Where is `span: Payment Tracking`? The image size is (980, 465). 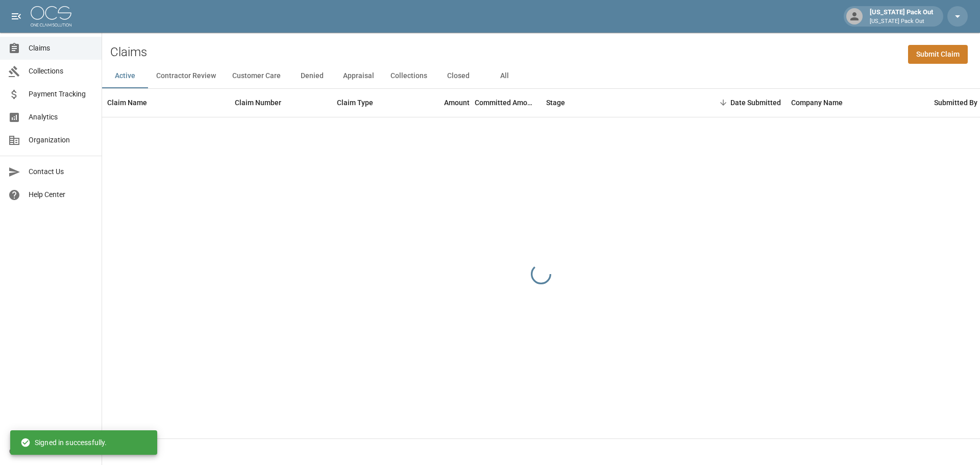
span: Payment Tracking is located at coordinates (61, 94).